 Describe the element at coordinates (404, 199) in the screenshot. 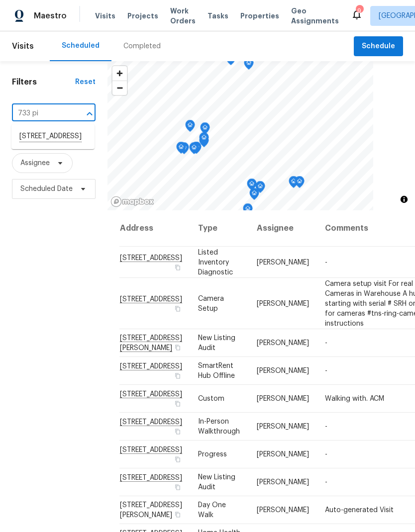

I see `span: Toggle attribution` at that location.